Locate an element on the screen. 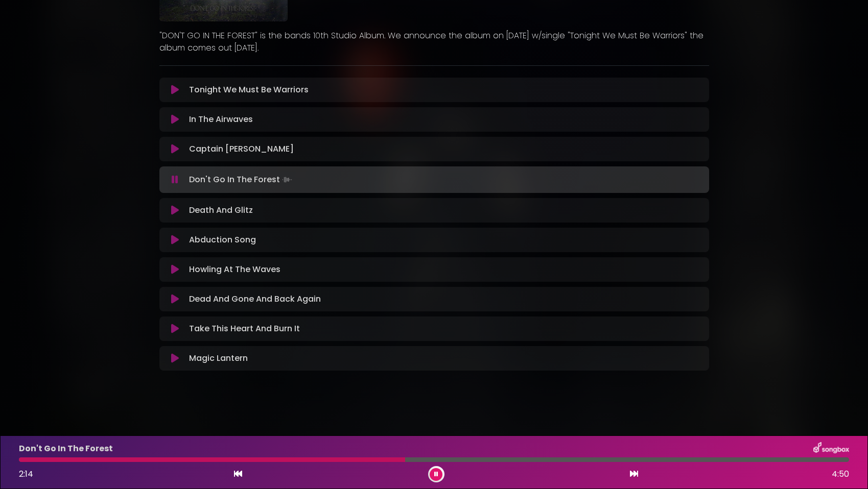  p: Take This Heart And Burn It is located at coordinates (244, 329).